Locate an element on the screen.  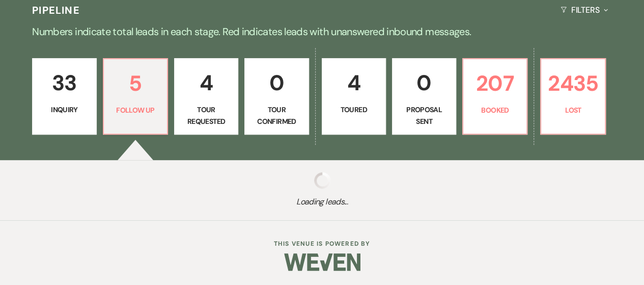
a: 2435Lost is located at coordinates (573, 96).